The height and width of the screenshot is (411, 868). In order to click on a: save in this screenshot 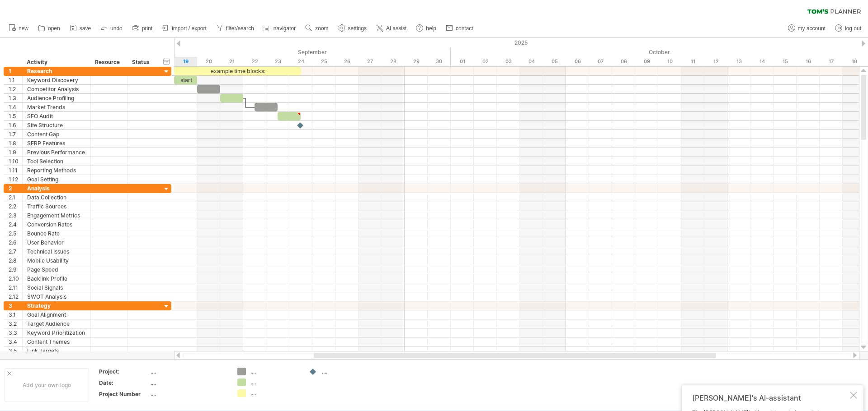, I will do `click(80, 29)`.